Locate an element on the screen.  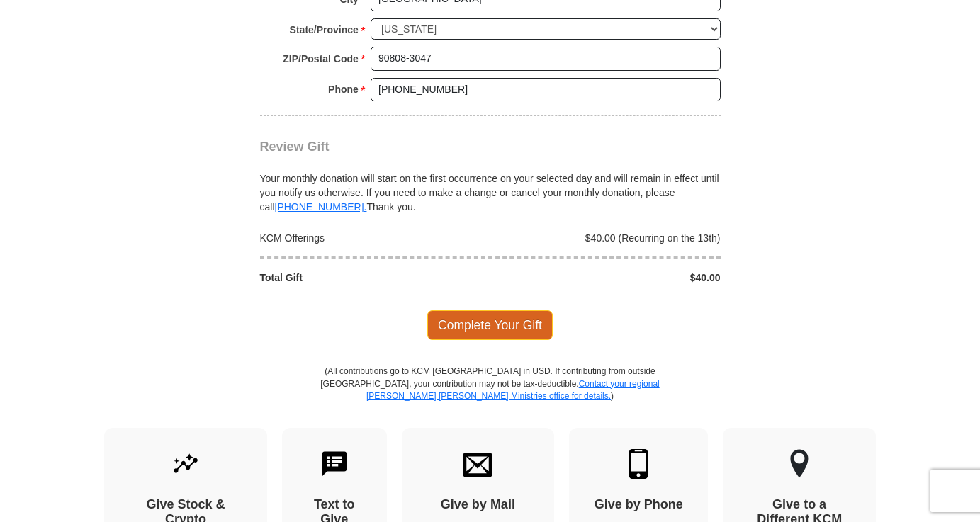
h4: Give by Mail is located at coordinates (478, 505).